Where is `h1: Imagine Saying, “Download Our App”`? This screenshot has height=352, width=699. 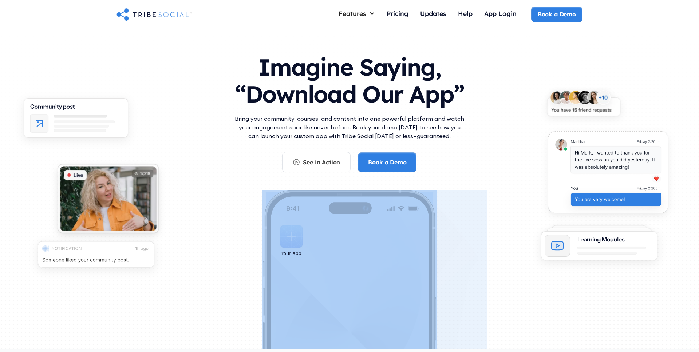 h1: Imagine Saying, “Download Our App” is located at coordinates (349, 79).